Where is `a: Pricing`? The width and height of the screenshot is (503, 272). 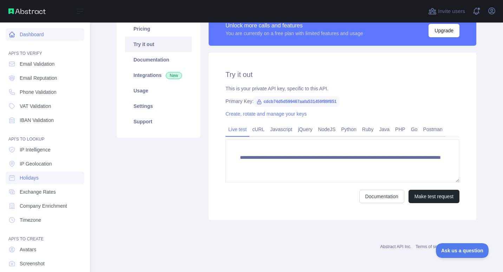
a: Pricing is located at coordinates (158, 29).